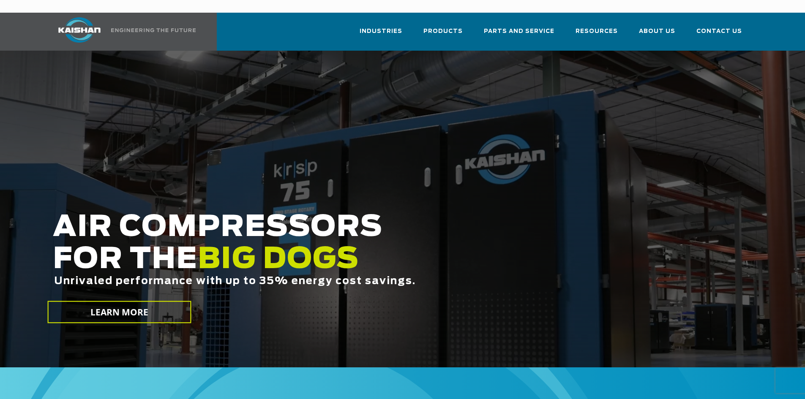 This screenshot has width=805, height=399. Describe the element at coordinates (657, 35) in the screenshot. I see `a: About Us` at that location.